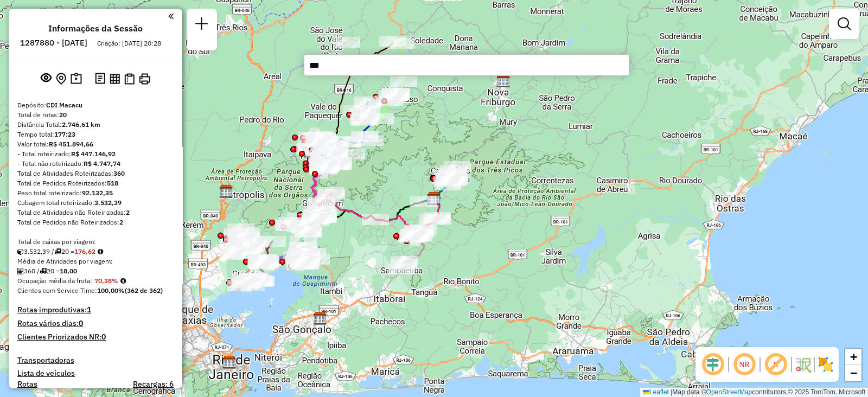 Image resolution: width=868 pixels, height=397 pixels. Describe the element at coordinates (171, 16) in the screenshot. I see `a: Clique aqui para minimizar o painel` at that location.